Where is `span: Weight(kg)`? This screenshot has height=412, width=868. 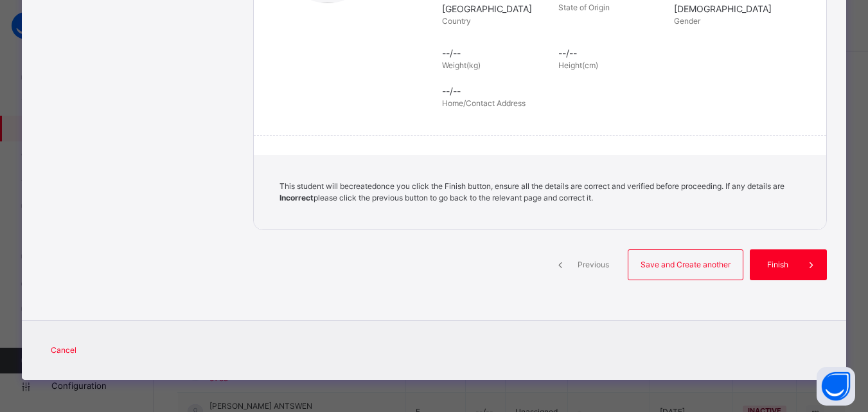
span: Weight(kg) is located at coordinates (461, 65).